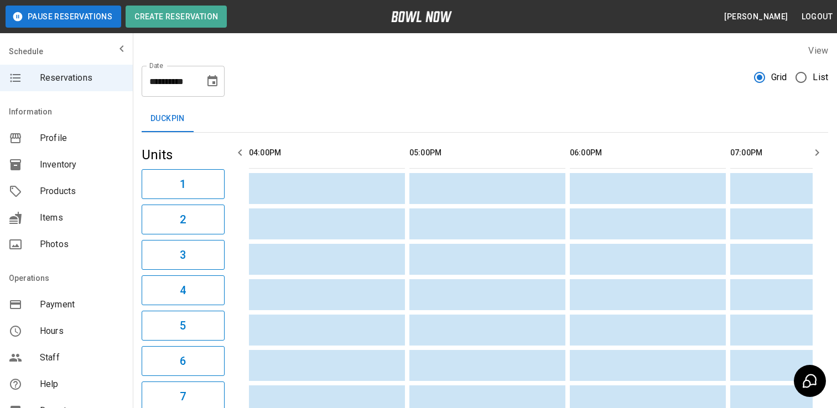 This screenshot has width=837, height=408. I want to click on button: Logout, so click(817, 17).